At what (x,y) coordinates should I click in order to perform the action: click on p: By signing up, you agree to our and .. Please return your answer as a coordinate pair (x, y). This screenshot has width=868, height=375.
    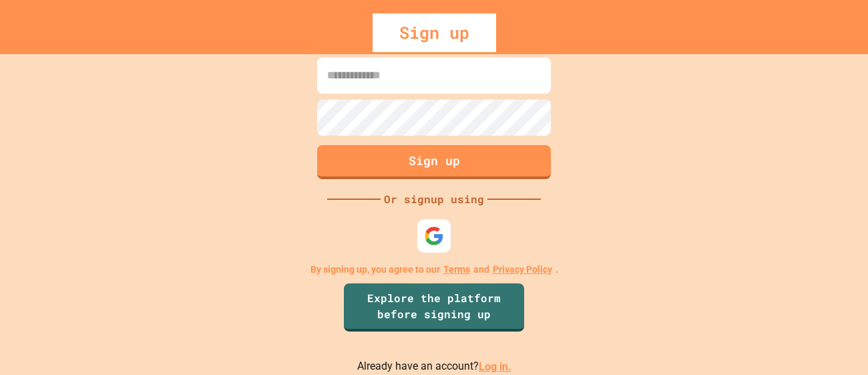
    Looking at the image, I should click on (434, 269).